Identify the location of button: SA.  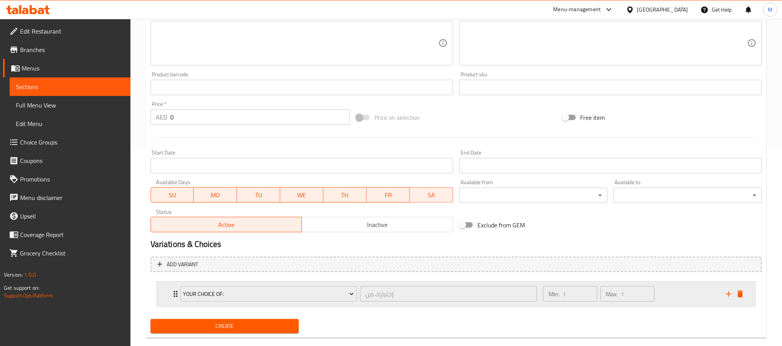
(431, 195).